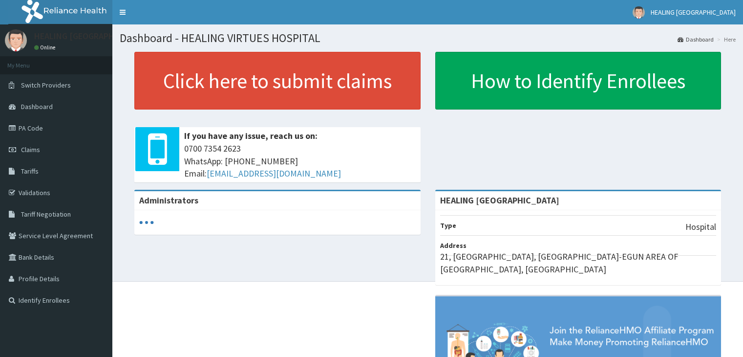 The image size is (743, 357). I want to click on li: Here, so click(725, 39).